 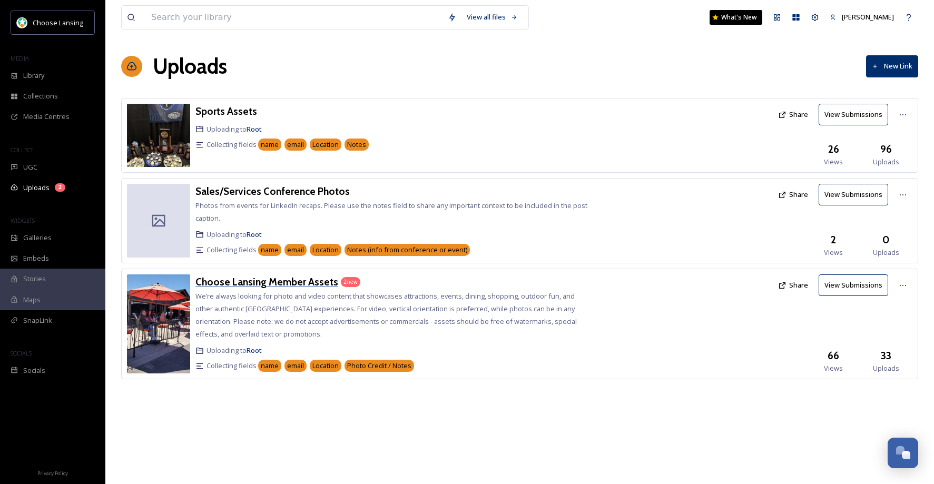 I want to click on img: logo.jpeg, so click(x=22, y=23).